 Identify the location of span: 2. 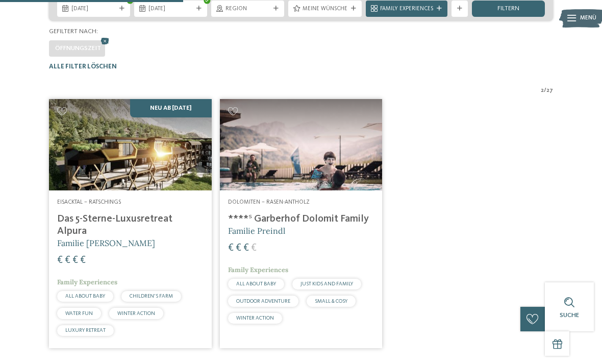
(543, 91).